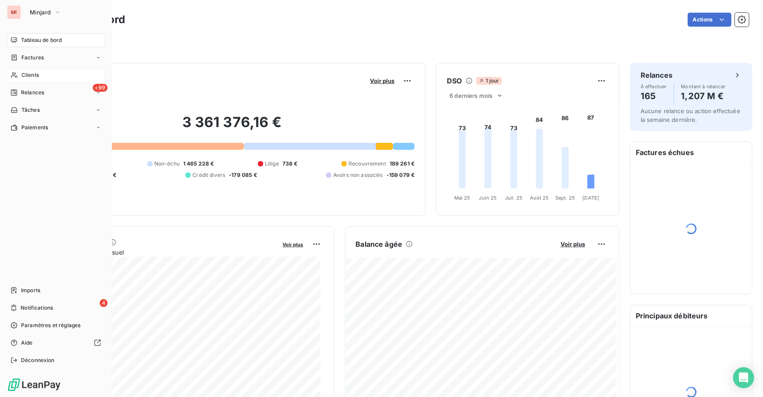 This screenshot has height=397, width=763. What do you see at coordinates (31, 110) in the screenshot?
I see `span: Tâches` at bounding box center [31, 110].